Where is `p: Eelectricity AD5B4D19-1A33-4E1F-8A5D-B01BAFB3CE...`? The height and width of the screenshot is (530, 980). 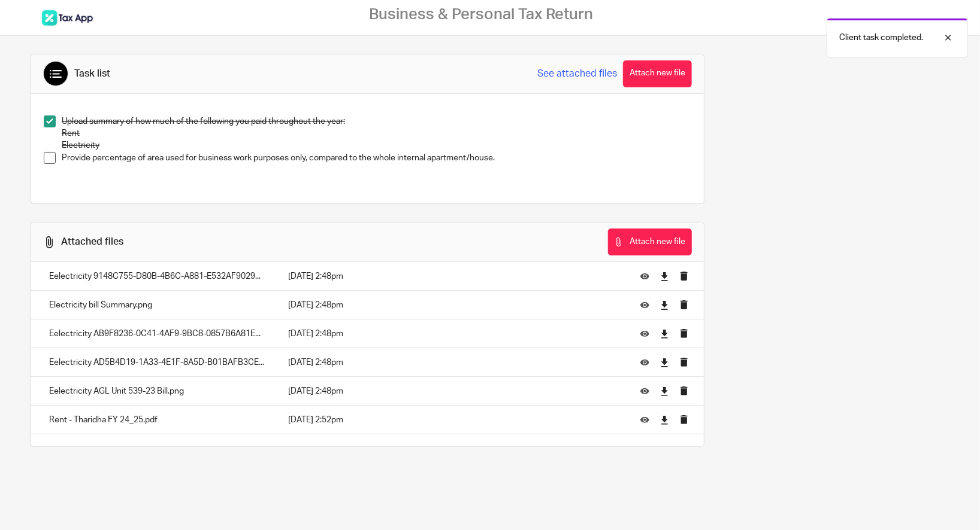 p: Eelectricity AD5B4D19-1A33-4E1F-8A5D-B01BAFB3CE... is located at coordinates (156, 363).